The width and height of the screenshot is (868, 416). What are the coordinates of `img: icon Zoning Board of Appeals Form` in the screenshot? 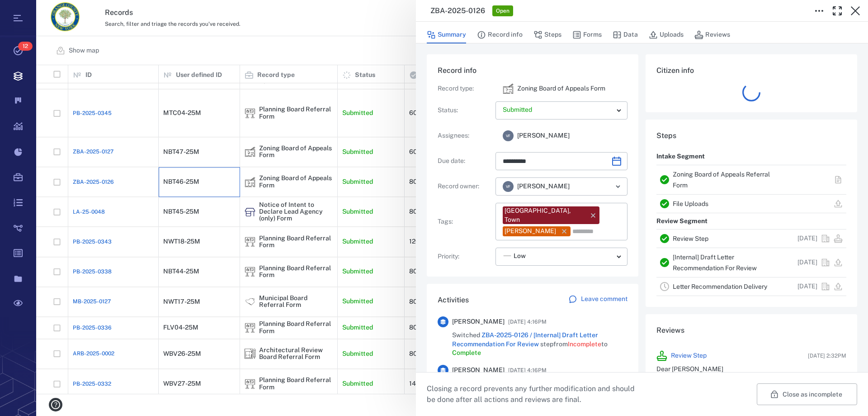 It's located at (508, 89).